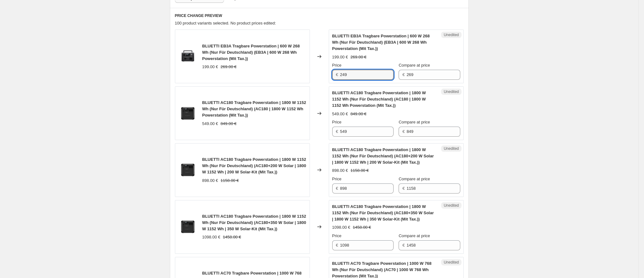 The image size is (644, 278). What do you see at coordinates (319, 16) in the screenshot?
I see `h6: PRICE CHANGE PREVIEW` at bounding box center [319, 16].